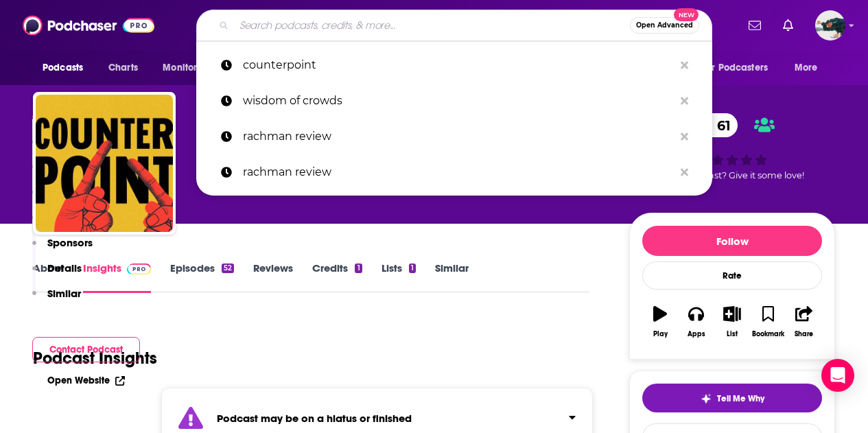  I want to click on span: Charts, so click(123, 68).